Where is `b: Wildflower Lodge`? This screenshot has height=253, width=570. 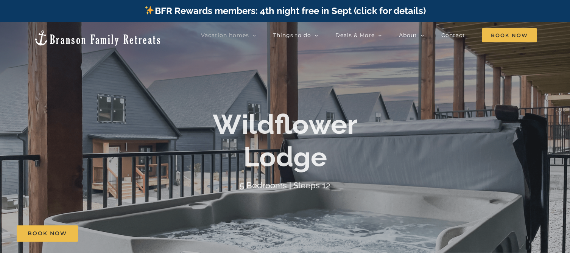
b: Wildflower Lodge is located at coordinates (285, 140).